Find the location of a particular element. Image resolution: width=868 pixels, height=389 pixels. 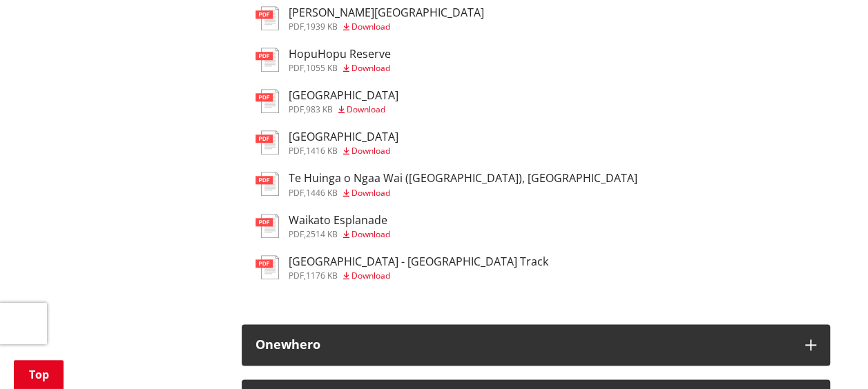

span: 2514 KB is located at coordinates (322, 234).